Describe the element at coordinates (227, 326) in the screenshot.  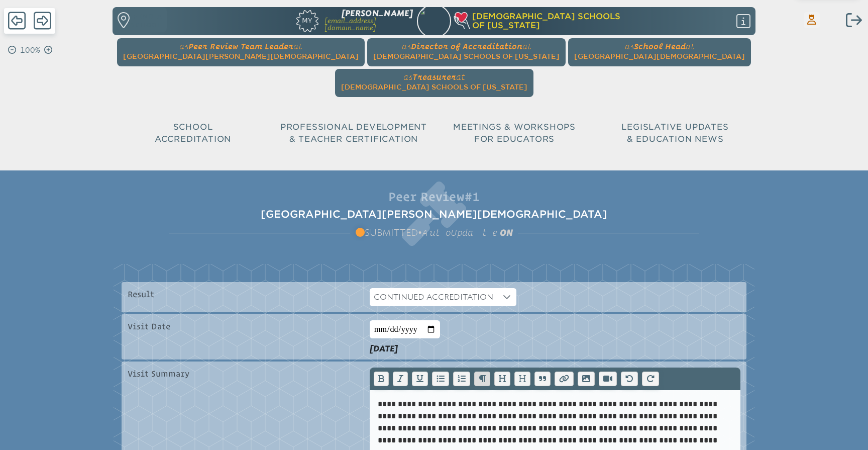
I see `p: Visit Date` at that location.